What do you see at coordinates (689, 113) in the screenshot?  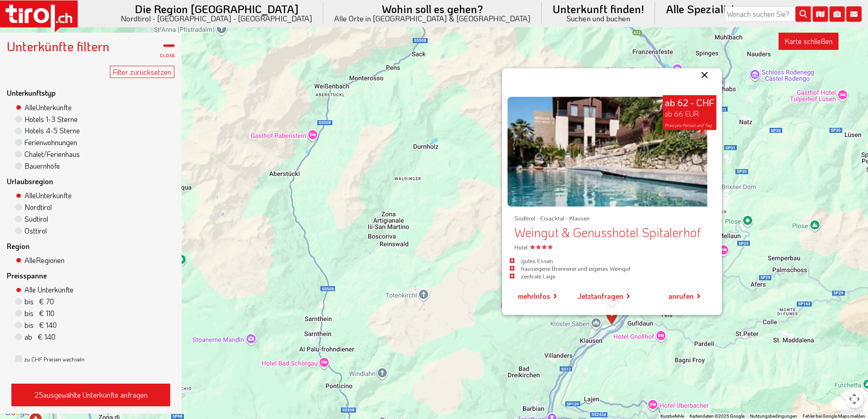 I see `div: ab 62 - CHF` at bounding box center [689, 113].